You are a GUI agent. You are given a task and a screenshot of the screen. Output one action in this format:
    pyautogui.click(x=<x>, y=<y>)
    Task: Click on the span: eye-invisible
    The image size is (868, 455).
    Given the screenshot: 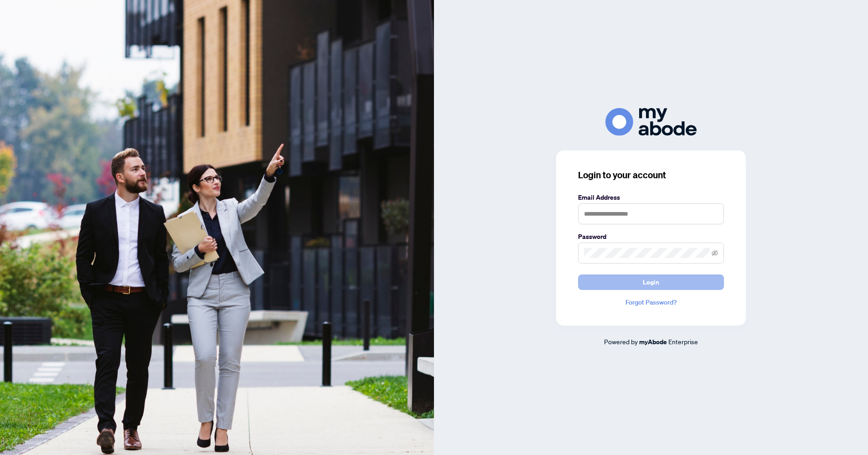 What is the action you would take?
    pyautogui.click(x=715, y=253)
    